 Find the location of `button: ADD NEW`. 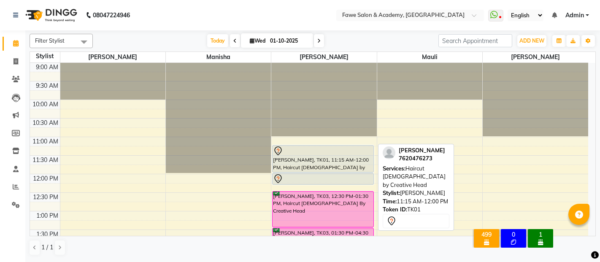

button: ADD NEW is located at coordinates (532, 41).